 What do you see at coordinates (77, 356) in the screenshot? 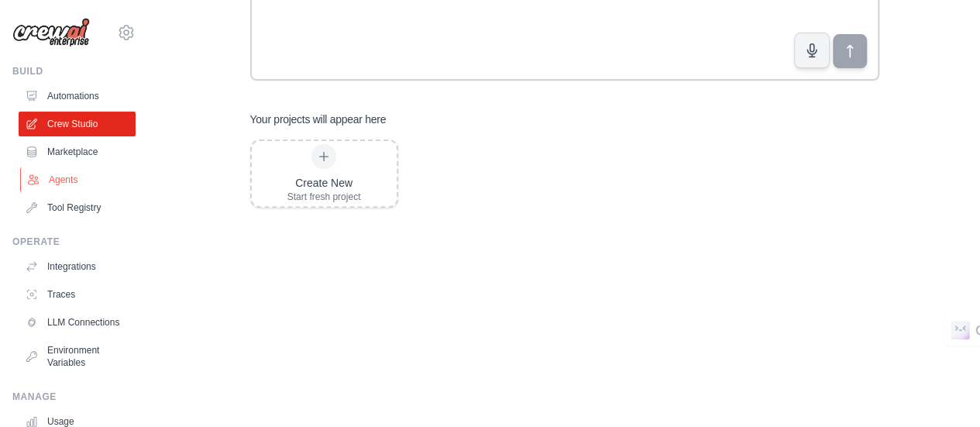
I see `a: Environment Variables` at bounding box center [77, 356].